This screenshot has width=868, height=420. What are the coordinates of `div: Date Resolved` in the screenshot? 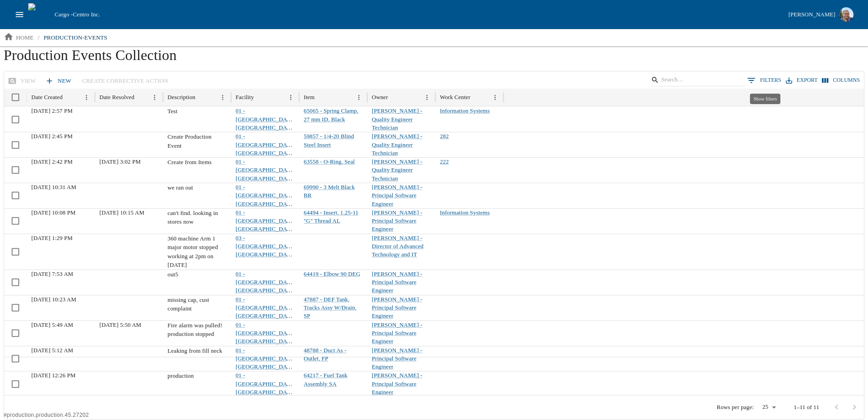 It's located at (117, 97).